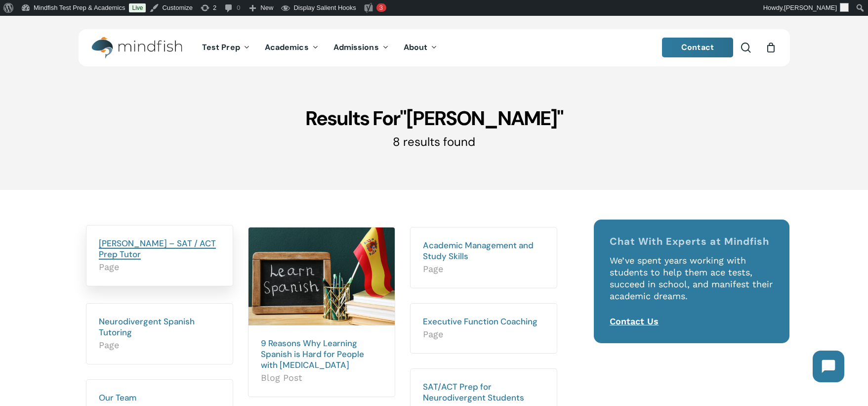  What do you see at coordinates (226, 47) in the screenshot?
I see `a: Test Prep` at bounding box center [226, 47].